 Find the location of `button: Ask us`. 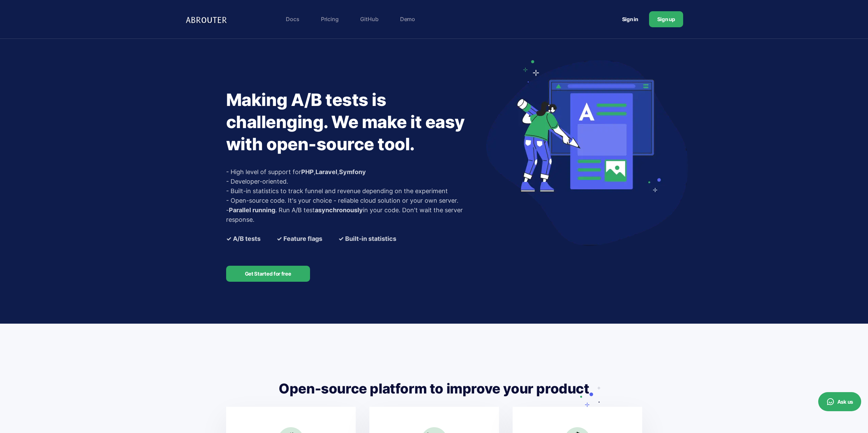

button: Ask us is located at coordinates (840, 401).